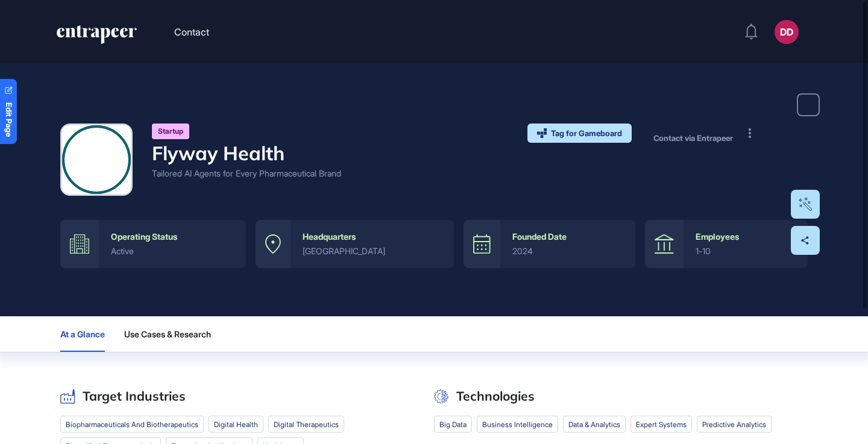 The width and height of the screenshot is (868, 444). Describe the element at coordinates (83, 334) in the screenshot. I see `span: At a Glance` at that location.